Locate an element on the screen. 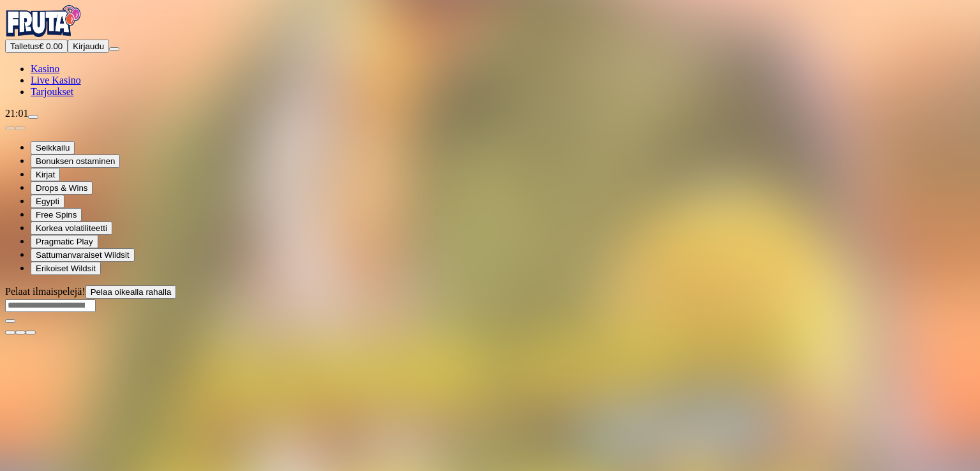 Image resolution: width=980 pixels, height=471 pixels. img: Fruta is located at coordinates (43, 21).